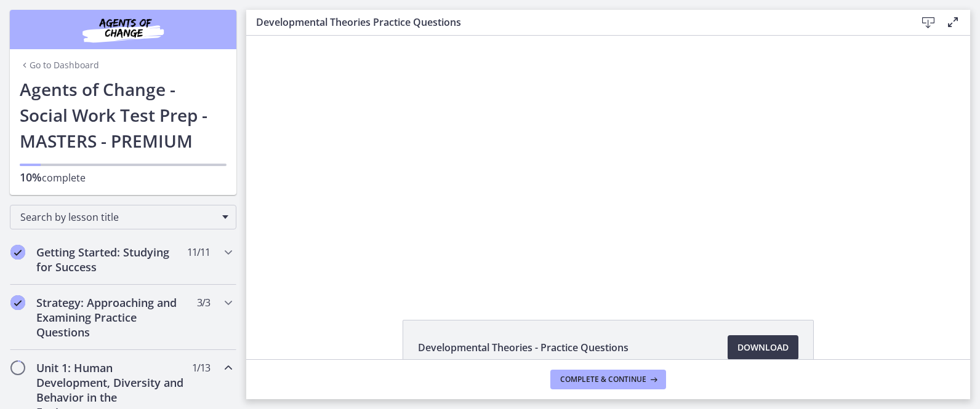 The width and height of the screenshot is (980, 409). I want to click on button: Complete & continue, so click(608, 380).